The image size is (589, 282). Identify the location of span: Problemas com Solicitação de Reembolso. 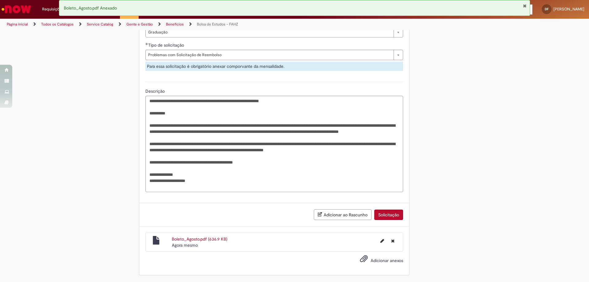
(269, 55).